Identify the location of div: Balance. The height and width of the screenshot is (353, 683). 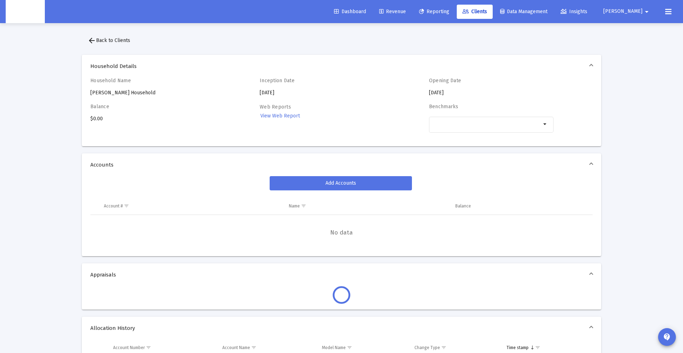
(463, 206).